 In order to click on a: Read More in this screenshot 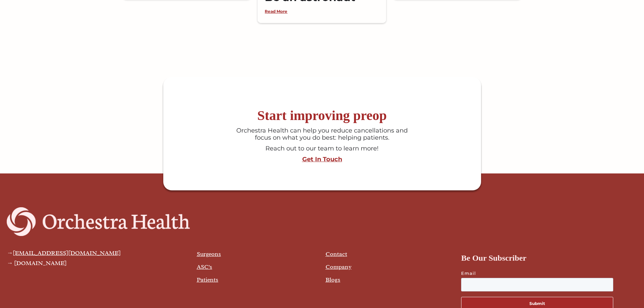, I will do `click(274, 11)`.